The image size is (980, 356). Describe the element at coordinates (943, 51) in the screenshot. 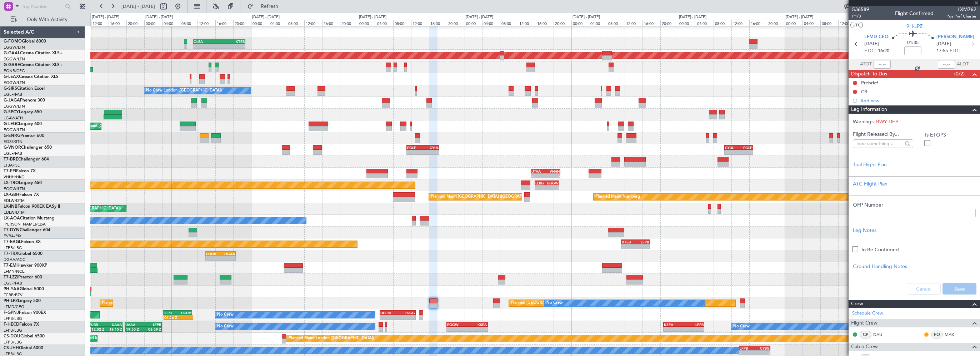

I see `span: 17:55` at that location.